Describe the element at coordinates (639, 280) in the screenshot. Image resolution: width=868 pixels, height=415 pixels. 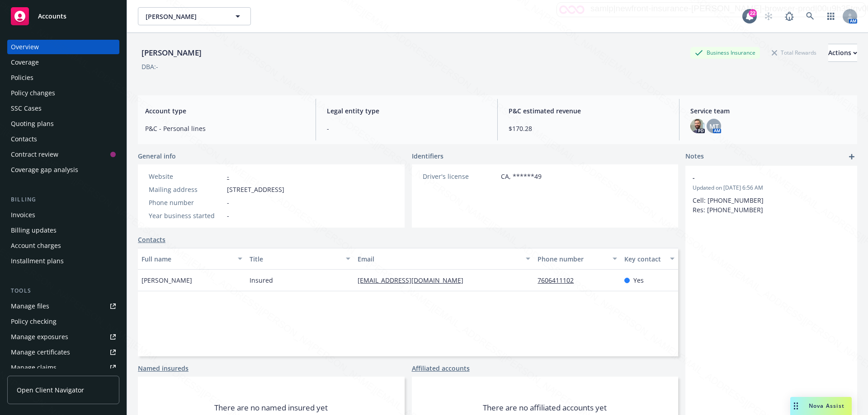
I see `span: Yes` at that location.